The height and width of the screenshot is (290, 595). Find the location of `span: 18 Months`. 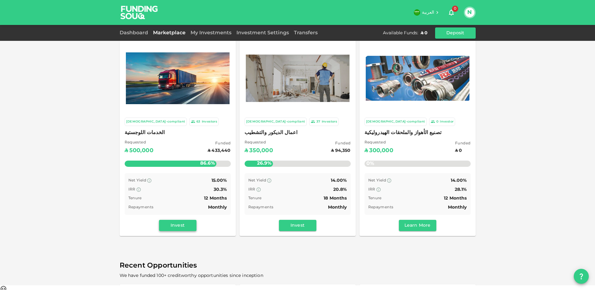

span: 18 Months is located at coordinates (335, 199).